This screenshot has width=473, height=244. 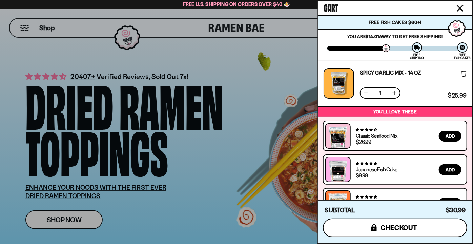 What do you see at coordinates (377, 169) in the screenshot?
I see `a: Japanese Fish Cake` at bounding box center [377, 169].